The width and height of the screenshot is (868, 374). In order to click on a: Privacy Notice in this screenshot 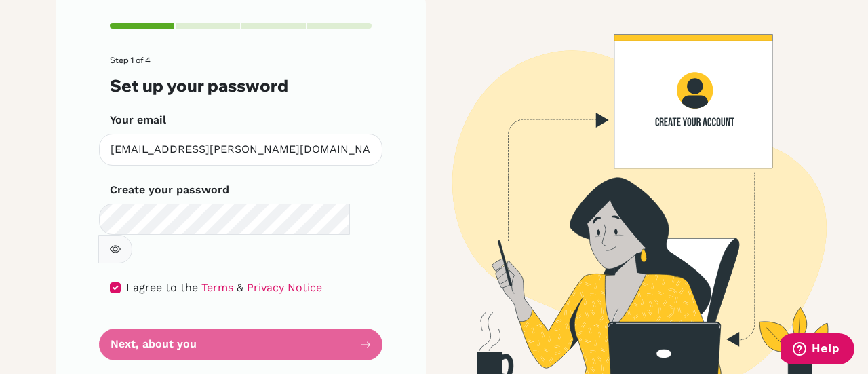, I will do `click(284, 288)`.